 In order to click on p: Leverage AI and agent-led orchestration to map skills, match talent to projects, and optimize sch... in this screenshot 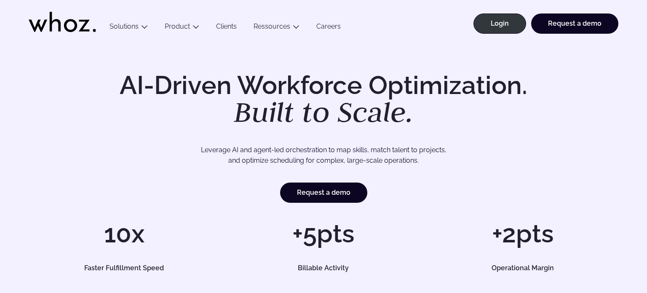, I will do `click(323, 155)`.